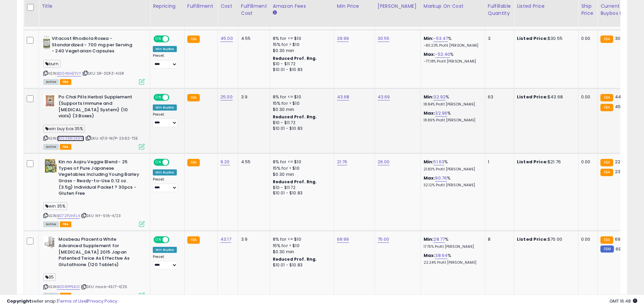 This screenshot has height=308, width=644. What do you see at coordinates (621, 239) in the screenshot?
I see `span: 69.99` at bounding box center [621, 239].